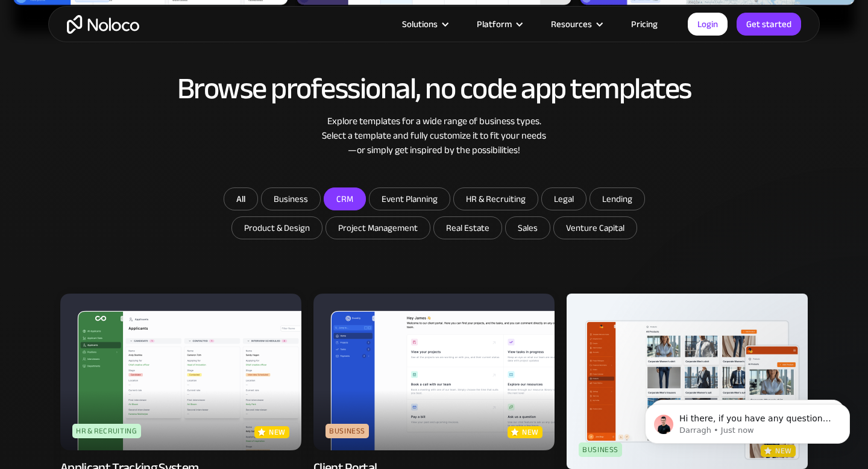  I want to click on div: Explore templates for a wide range of business types. Select a template and fully customize it to..., so click(434, 135).